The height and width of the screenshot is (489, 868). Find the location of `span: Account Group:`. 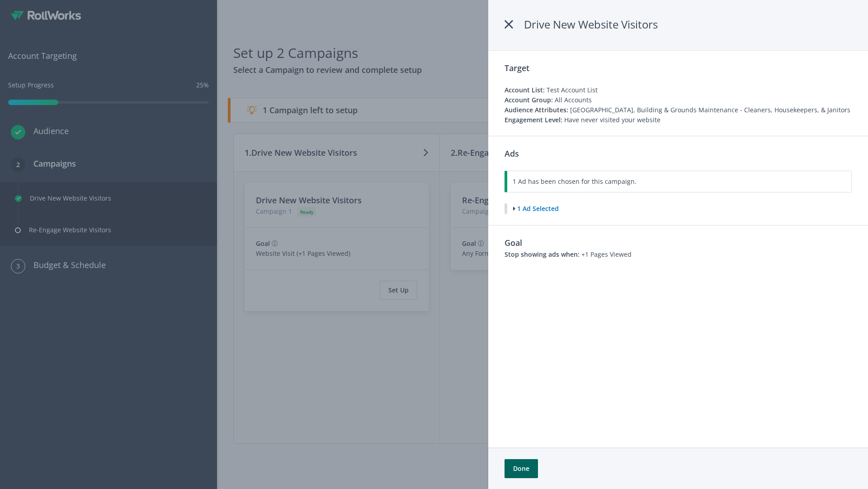

span: Account Group: is located at coordinates (528, 99).